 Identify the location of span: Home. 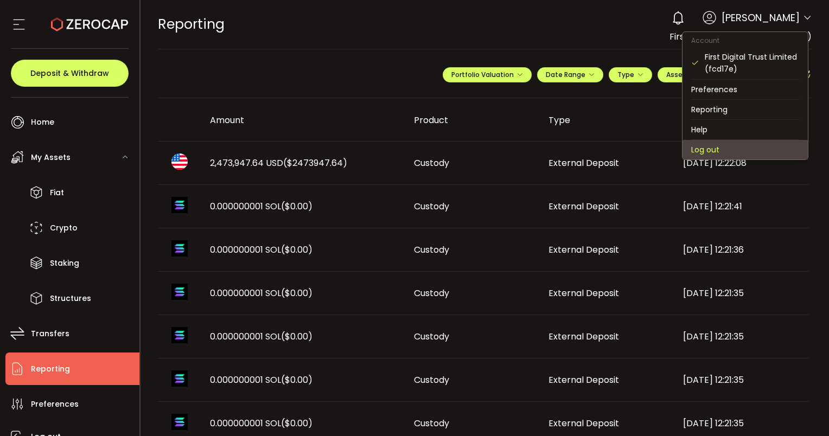
(42, 122).